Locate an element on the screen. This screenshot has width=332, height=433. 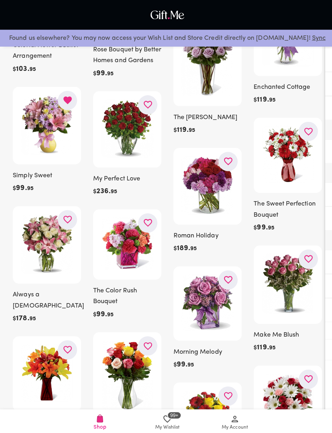
h6: 236 . is located at coordinates (103, 190).